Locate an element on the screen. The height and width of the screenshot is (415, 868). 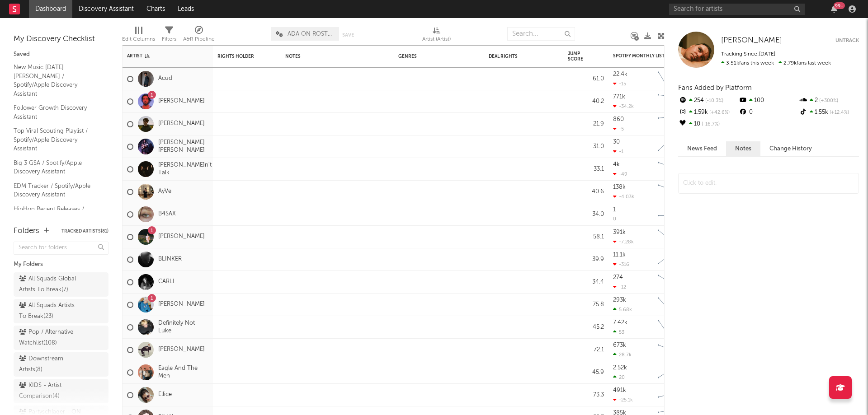
button: Filter by Jump Score is located at coordinates (600, 56).